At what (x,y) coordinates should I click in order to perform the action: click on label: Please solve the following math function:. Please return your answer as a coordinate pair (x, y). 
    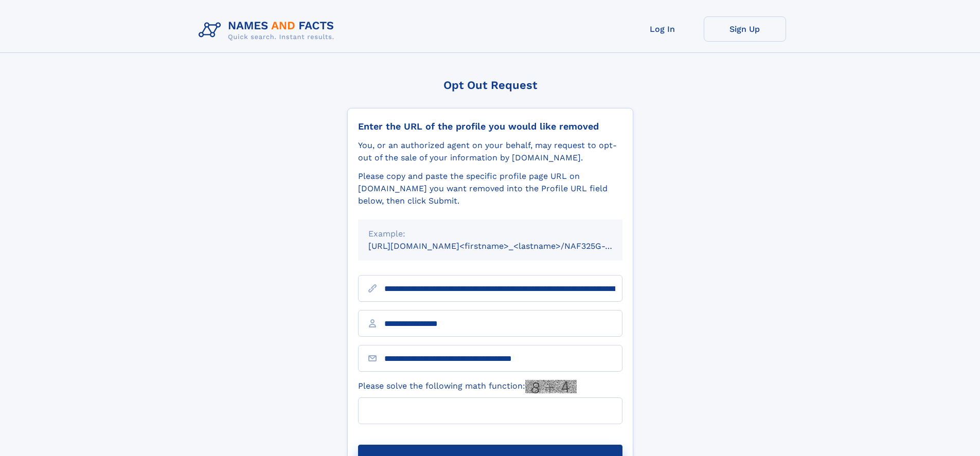
    Looking at the image, I should click on (467, 386).